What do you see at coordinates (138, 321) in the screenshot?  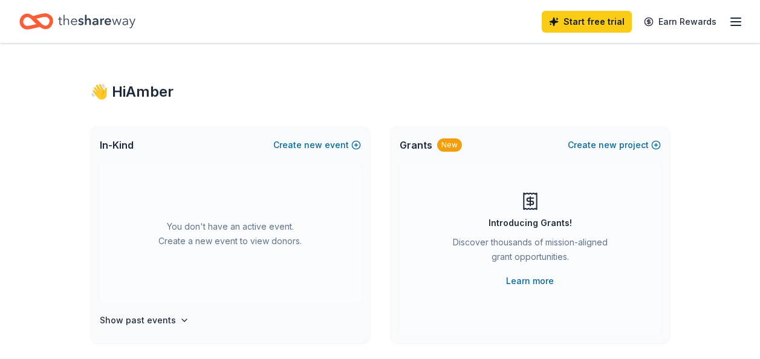 I see `h4: Show past events` at bounding box center [138, 321].